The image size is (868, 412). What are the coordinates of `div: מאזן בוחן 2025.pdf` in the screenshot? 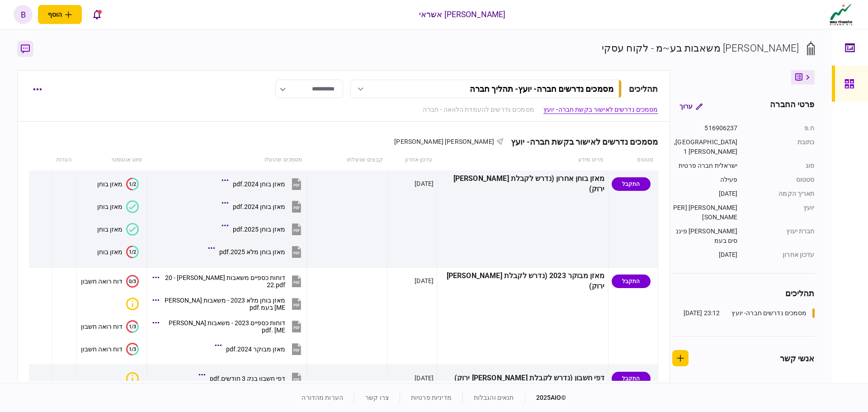 It's located at (259, 229).